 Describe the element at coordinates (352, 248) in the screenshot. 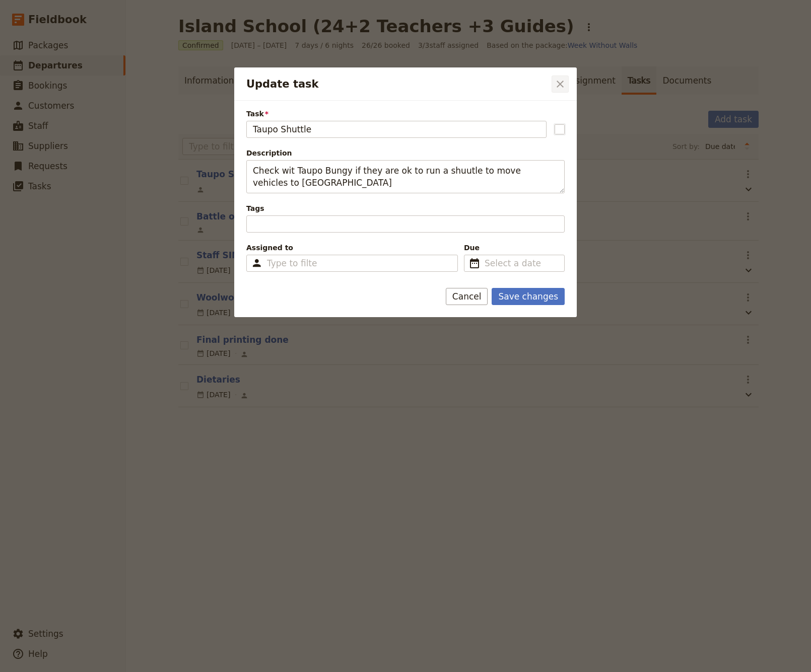

I see `span: Assigned to` at that location.